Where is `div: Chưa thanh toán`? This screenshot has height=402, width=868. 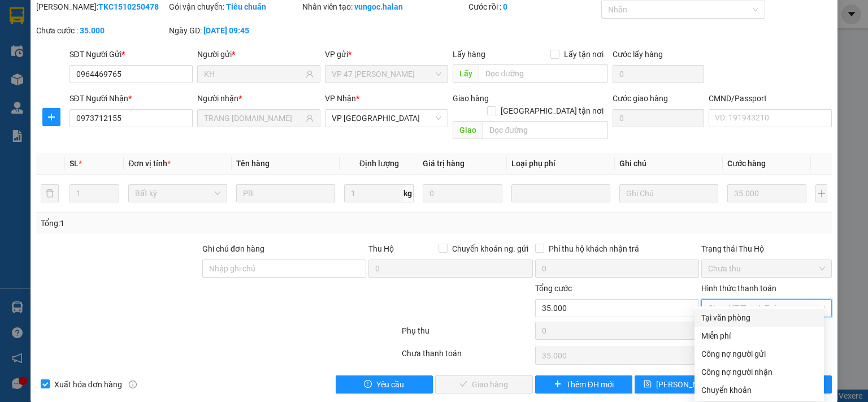
div: Chưa thanh toán is located at coordinates (466, 357).